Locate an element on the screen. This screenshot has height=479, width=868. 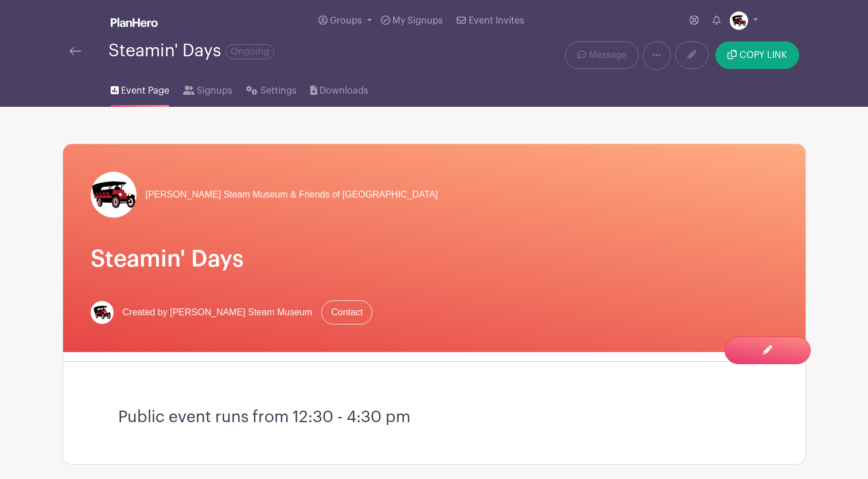
span: Downloads is located at coordinates (344, 91).